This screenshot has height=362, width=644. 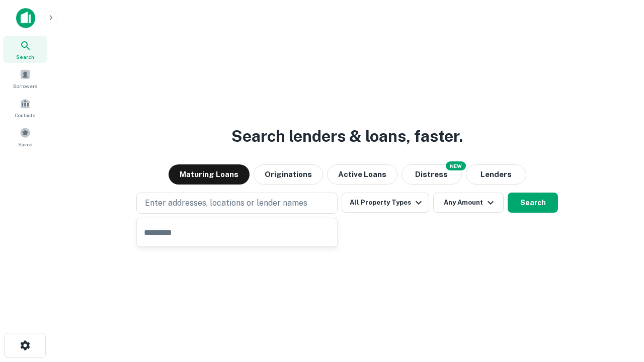 I want to click on a: Contacts, so click(x=25, y=107).